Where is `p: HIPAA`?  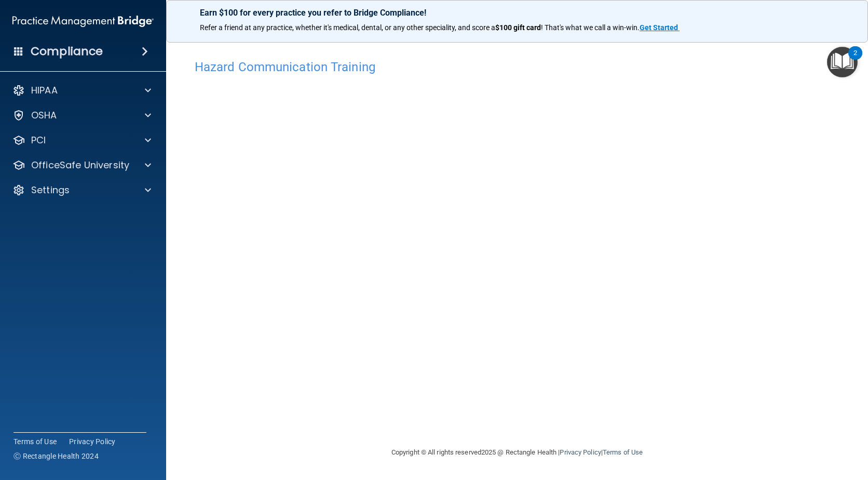
p: HIPAA is located at coordinates (44, 91).